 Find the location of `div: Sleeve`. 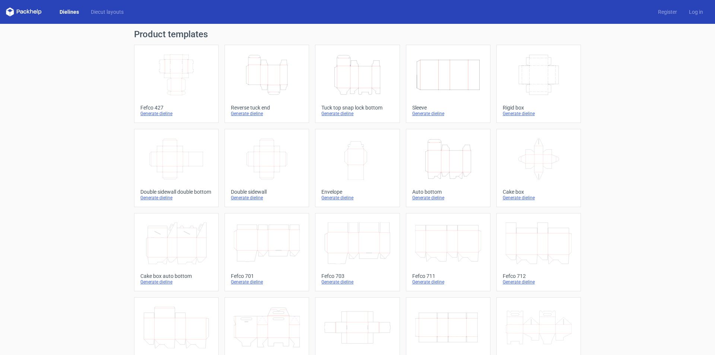

div: Sleeve is located at coordinates (448, 108).